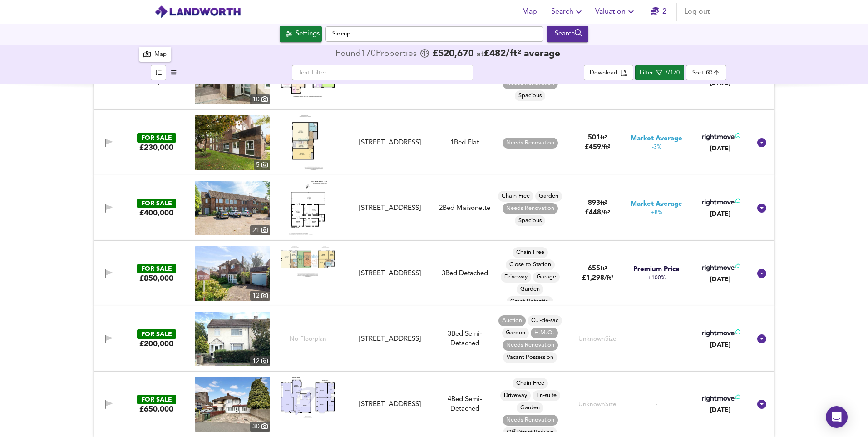  I want to click on span: Garage, so click(546, 277).